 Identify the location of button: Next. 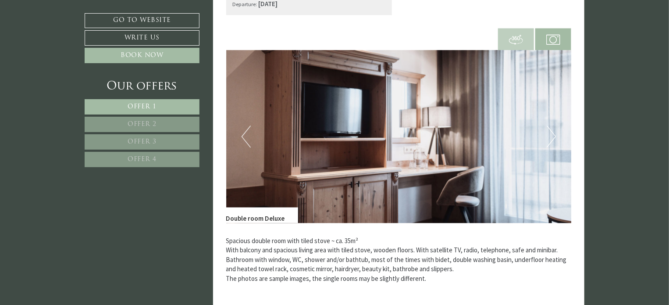
(551, 136).